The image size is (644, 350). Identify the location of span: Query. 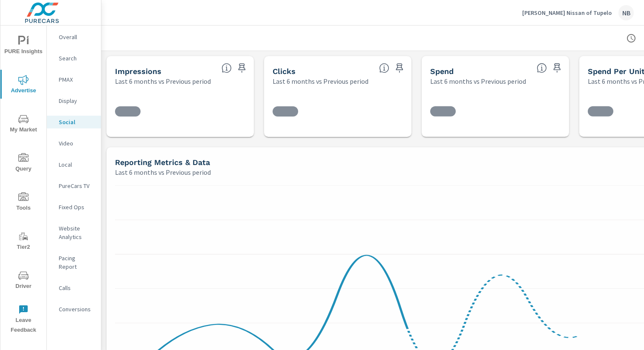
(23, 163).